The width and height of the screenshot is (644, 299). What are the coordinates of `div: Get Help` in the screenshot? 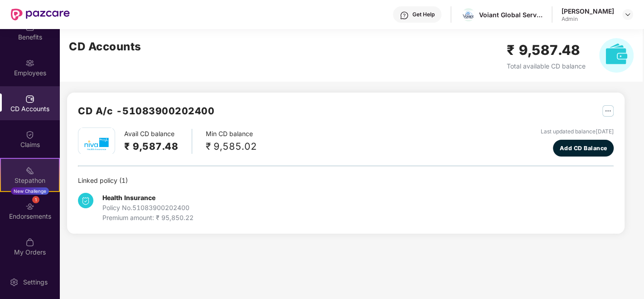 It's located at (424, 14).